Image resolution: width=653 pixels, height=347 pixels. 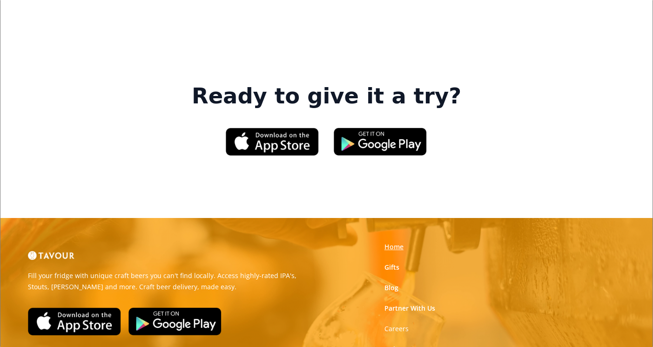 What do you see at coordinates (394, 247) in the screenshot?
I see `a: Home` at bounding box center [394, 247].